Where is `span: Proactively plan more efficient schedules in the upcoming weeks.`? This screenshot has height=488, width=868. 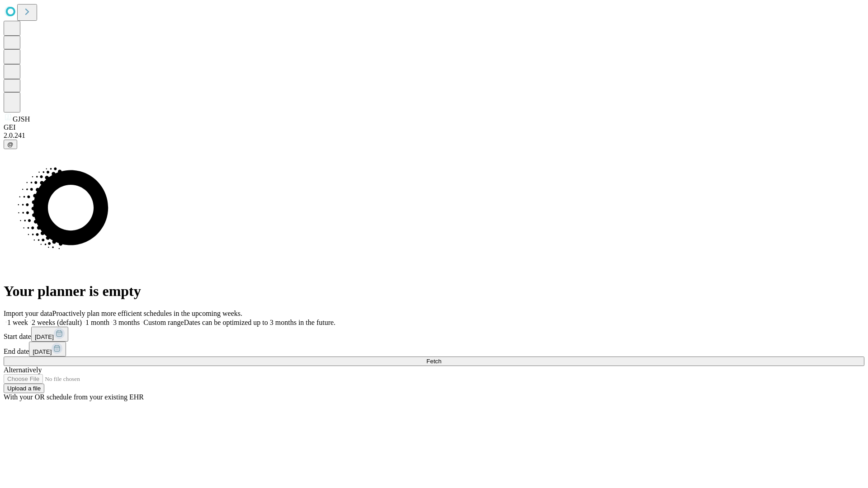 span: Proactively plan more efficient schedules in the upcoming weeks. is located at coordinates (147, 313).